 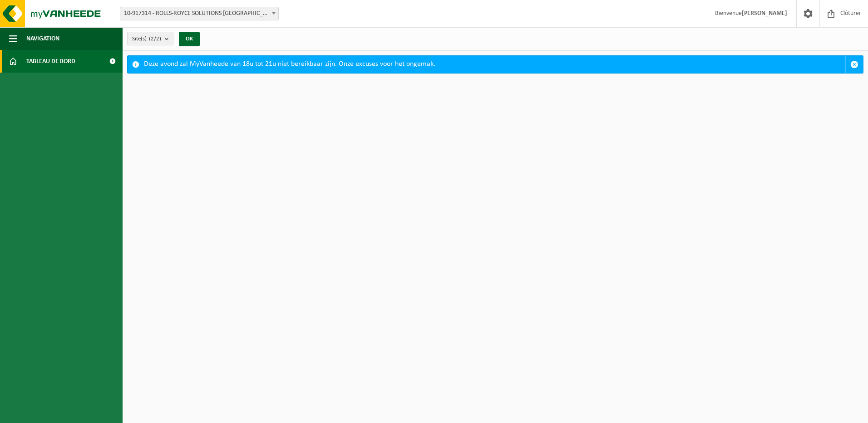 What do you see at coordinates (189, 39) in the screenshot?
I see `button: OK` at bounding box center [189, 39].